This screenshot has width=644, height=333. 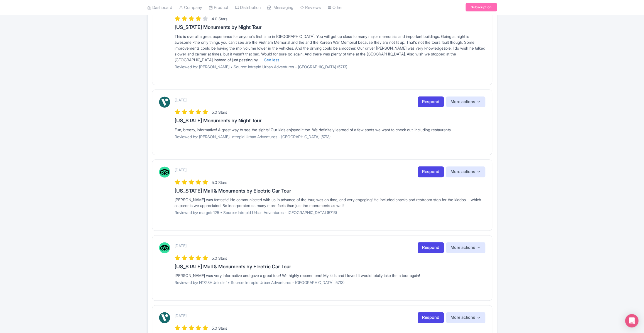 What do you see at coordinates (632, 321) in the screenshot?
I see `div: Open Intercom Messenger` at bounding box center [632, 321].